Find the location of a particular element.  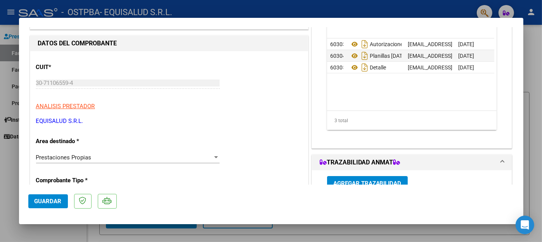

button: Guardar is located at coordinates (48, 201).